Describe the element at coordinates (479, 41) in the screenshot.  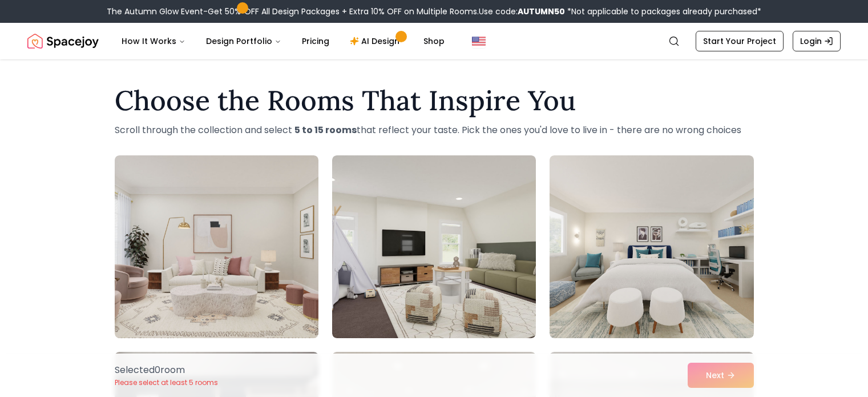
I see `img: United States` at that location.